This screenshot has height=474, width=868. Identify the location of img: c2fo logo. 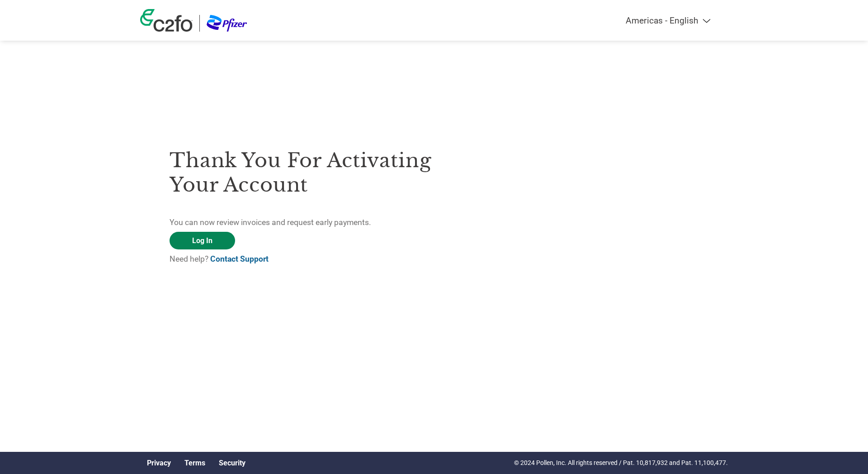
(166, 20).